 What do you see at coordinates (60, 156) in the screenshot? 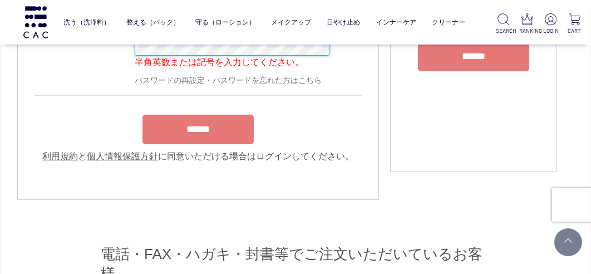
I see `a: 利用規約` at bounding box center [60, 156].